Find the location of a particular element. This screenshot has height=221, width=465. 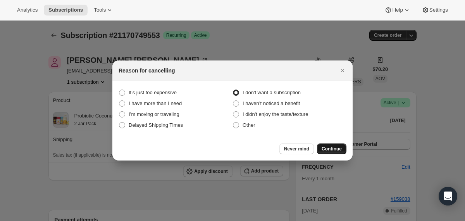

span: I didn't enjoy the taste/texture is located at coordinates (275, 114).